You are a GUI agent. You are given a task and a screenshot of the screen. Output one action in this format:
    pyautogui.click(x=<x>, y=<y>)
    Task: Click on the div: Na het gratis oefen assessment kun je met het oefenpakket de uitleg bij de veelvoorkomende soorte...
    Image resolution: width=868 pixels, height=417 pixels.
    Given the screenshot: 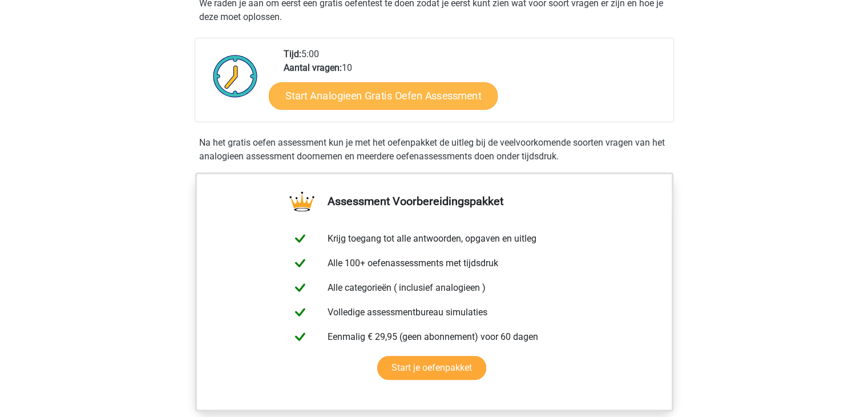 What is the action you would take?
    pyautogui.click(x=434, y=149)
    